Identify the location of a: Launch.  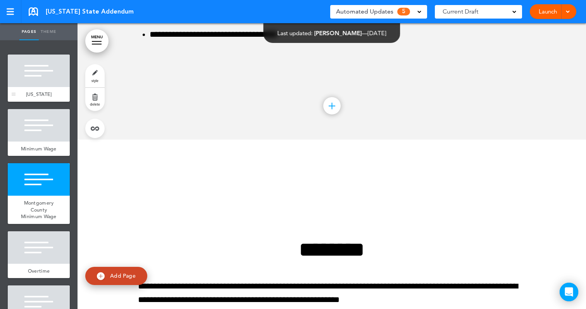
(547, 12).